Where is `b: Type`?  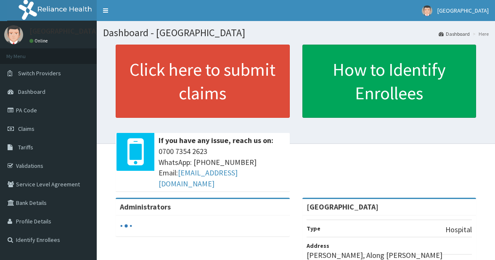
b: Type is located at coordinates (313, 228).